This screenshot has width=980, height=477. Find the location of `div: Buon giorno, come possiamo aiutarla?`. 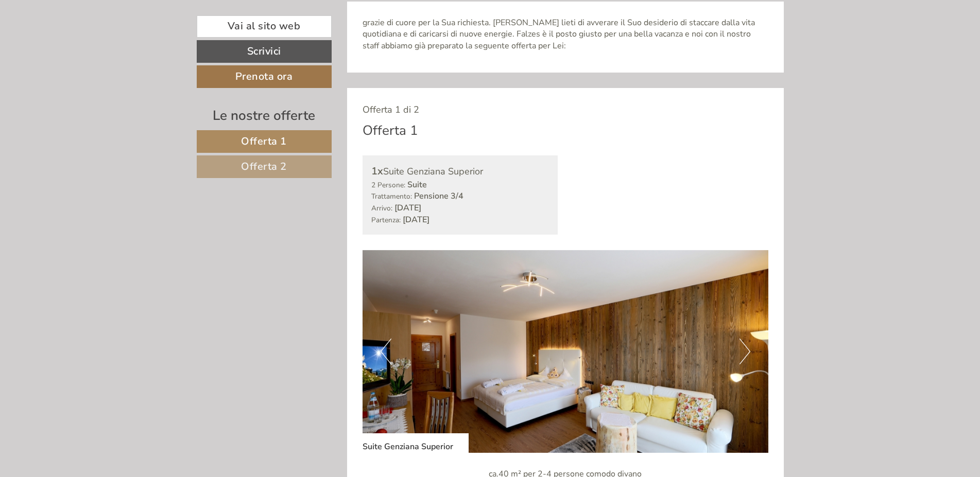

div: Buon giorno, come possiamo aiutarla? is located at coordinates (84, 43).